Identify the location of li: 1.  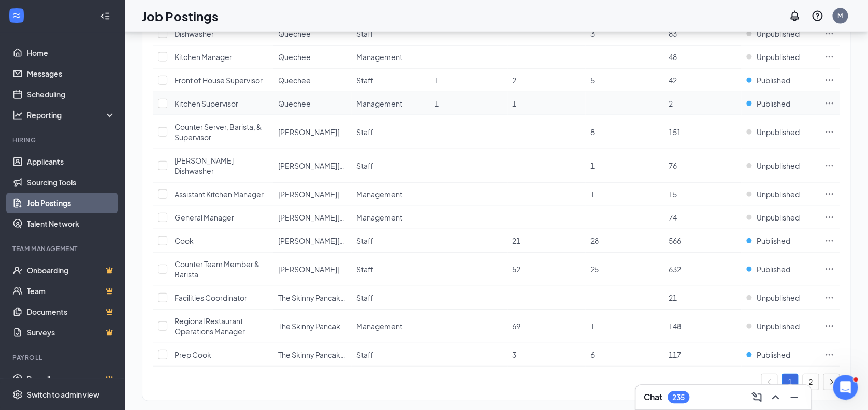
(790, 382).